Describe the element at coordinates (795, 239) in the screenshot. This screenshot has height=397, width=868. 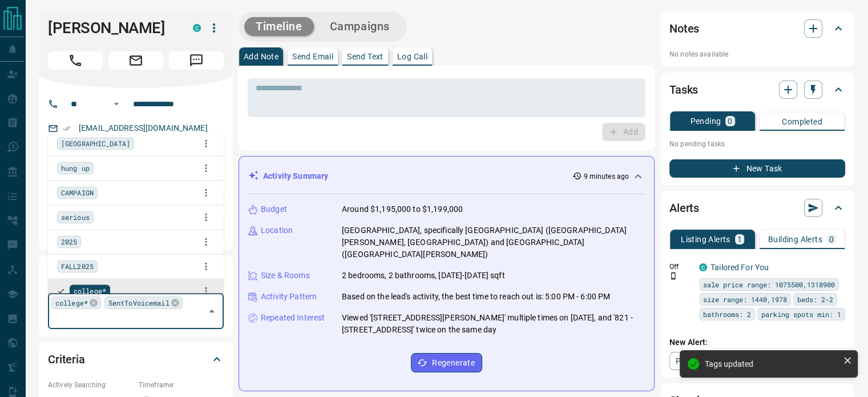
I see `p: Building Alerts` at that location.